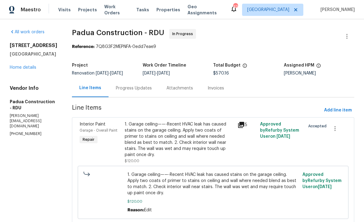 This screenshot has height=222, width=364. What do you see at coordinates (118, 33) in the screenshot?
I see `span: Padua Construction - RDU` at bounding box center [118, 33].